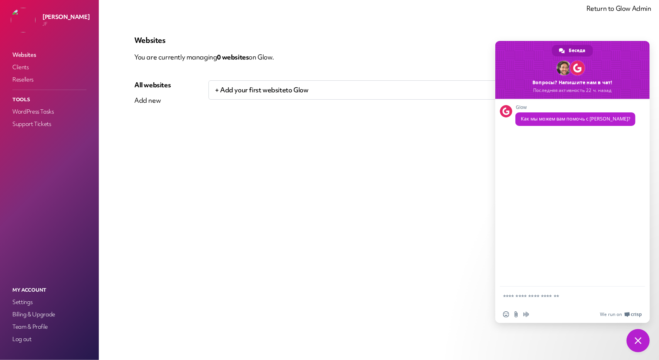 The height and width of the screenshot is (360, 659). What do you see at coordinates (152, 100) in the screenshot?
I see `div: Add new` at bounding box center [152, 100].